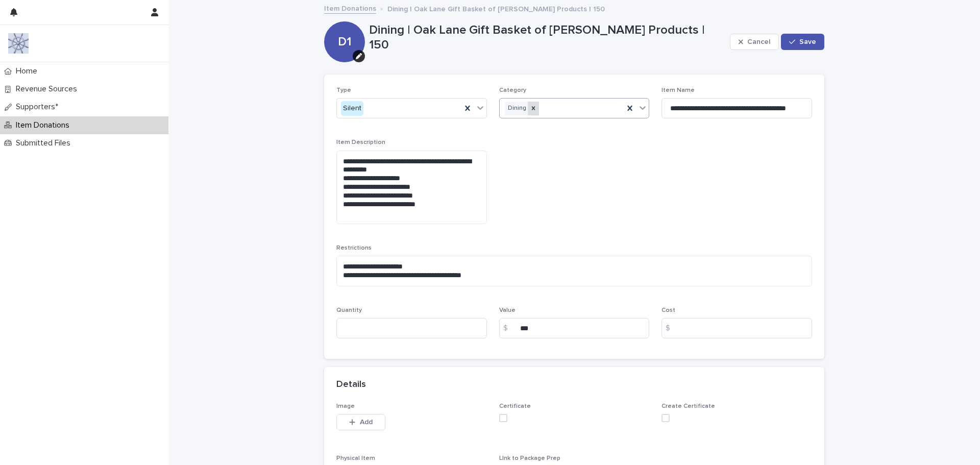 This screenshot has height=465, width=980. What do you see at coordinates (512, 91) in the screenshot?
I see `span: Category` at bounding box center [512, 91].